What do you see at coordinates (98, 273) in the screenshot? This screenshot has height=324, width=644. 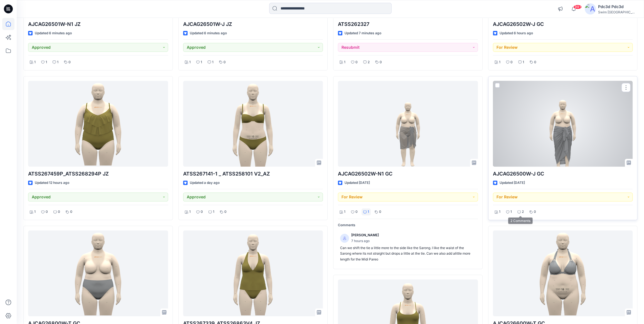 I see `a: AJCAG26800W-T GC` at bounding box center [98, 273].